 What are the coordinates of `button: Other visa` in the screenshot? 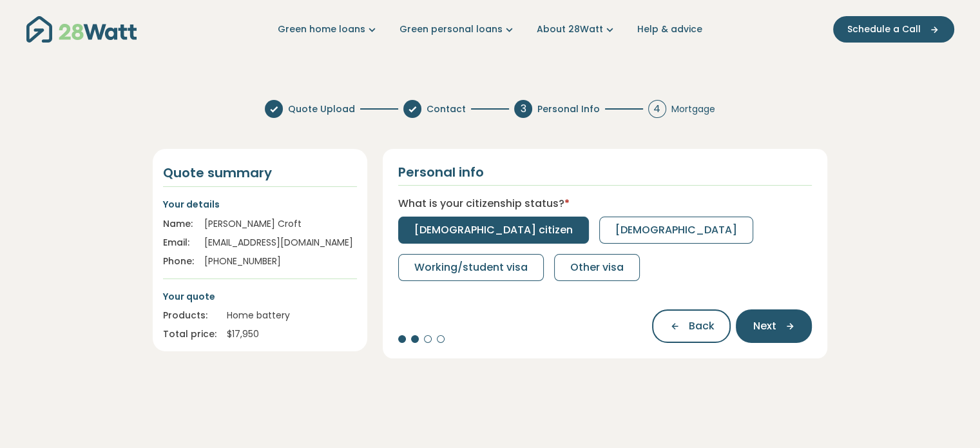 It's located at (597, 268).